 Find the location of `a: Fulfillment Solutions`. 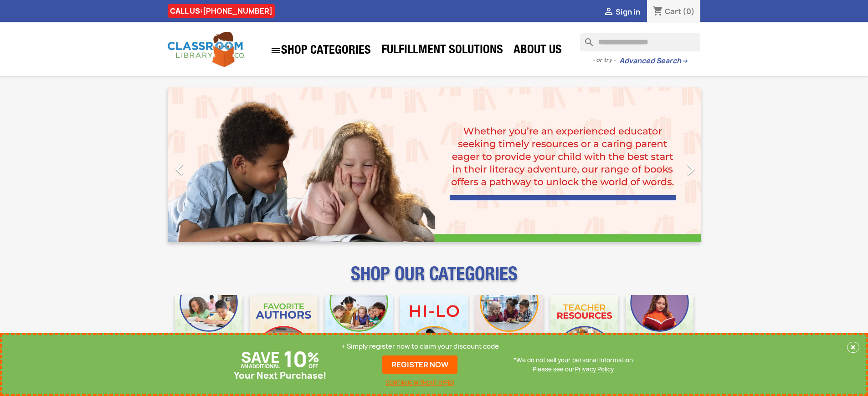

a: Fulfillment Solutions is located at coordinates (442, 51).